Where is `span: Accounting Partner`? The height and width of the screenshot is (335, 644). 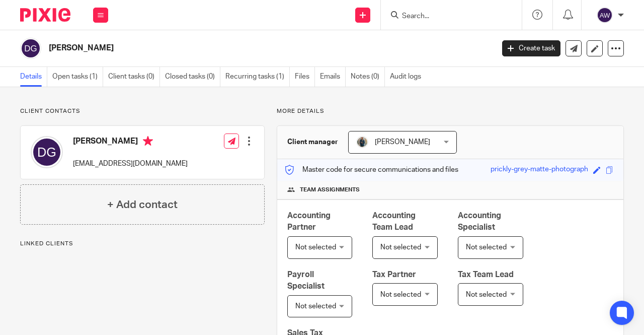
span: Accounting Partner is located at coordinates (309, 221).